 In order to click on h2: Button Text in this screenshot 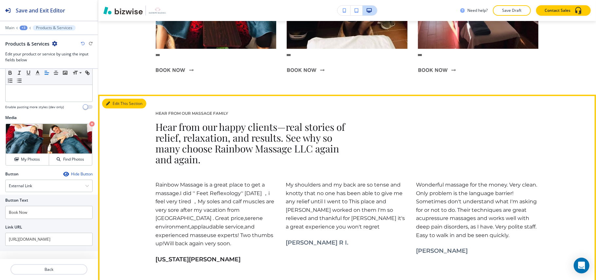, I will do `click(17, 200)`.